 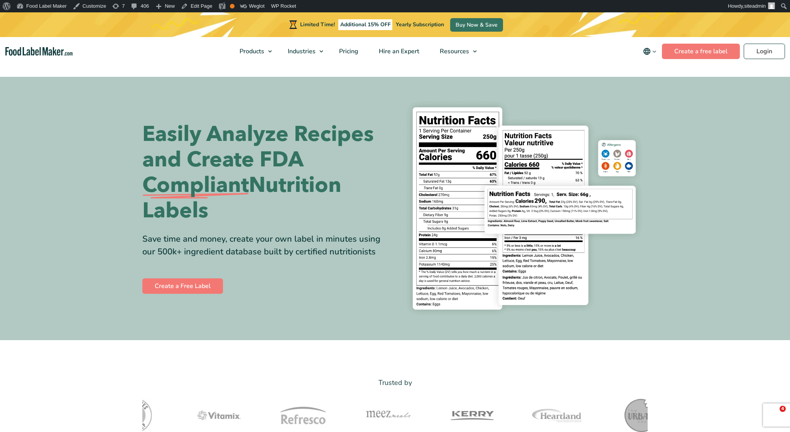 What do you see at coordinates (454, 51) in the screenshot?
I see `span: Resources` at bounding box center [454, 51].